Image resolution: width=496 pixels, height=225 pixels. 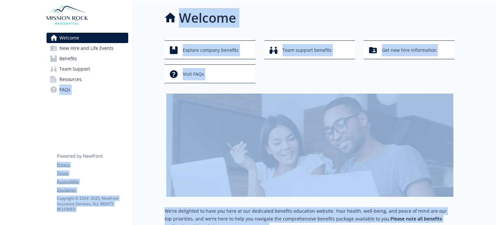 I want to click on img: overview page banner, so click(x=310, y=145).